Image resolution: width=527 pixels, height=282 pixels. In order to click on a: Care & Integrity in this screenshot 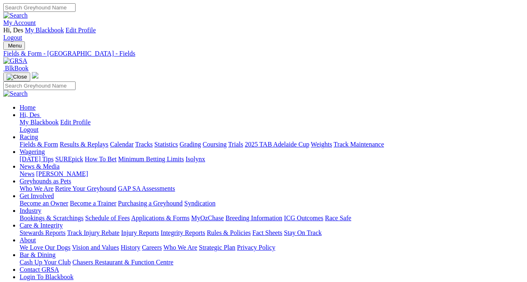, I will do `click(41, 225)`.